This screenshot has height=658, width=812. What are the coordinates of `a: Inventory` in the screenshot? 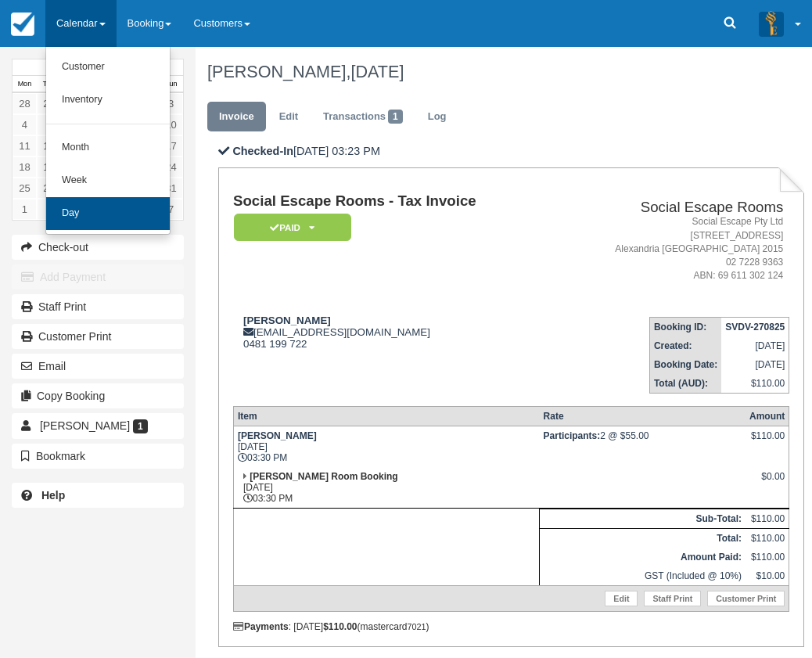 It's located at (108, 100).